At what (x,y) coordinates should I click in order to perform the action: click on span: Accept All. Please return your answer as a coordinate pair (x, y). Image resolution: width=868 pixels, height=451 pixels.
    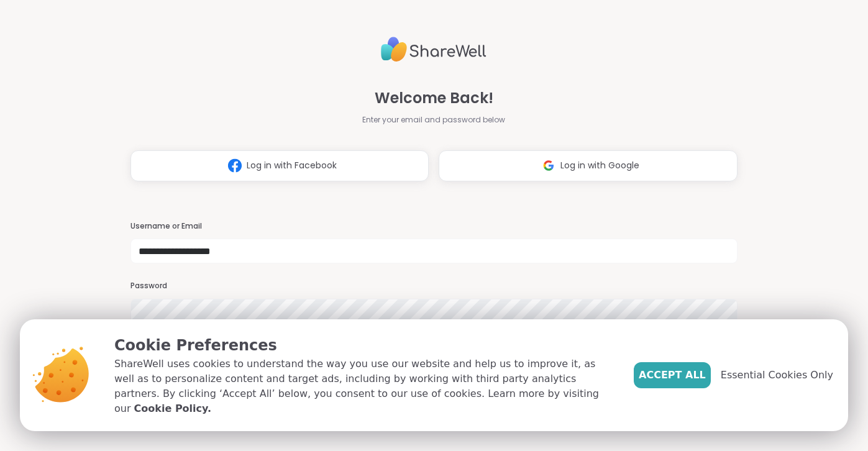
    Looking at the image, I should click on (673, 375).